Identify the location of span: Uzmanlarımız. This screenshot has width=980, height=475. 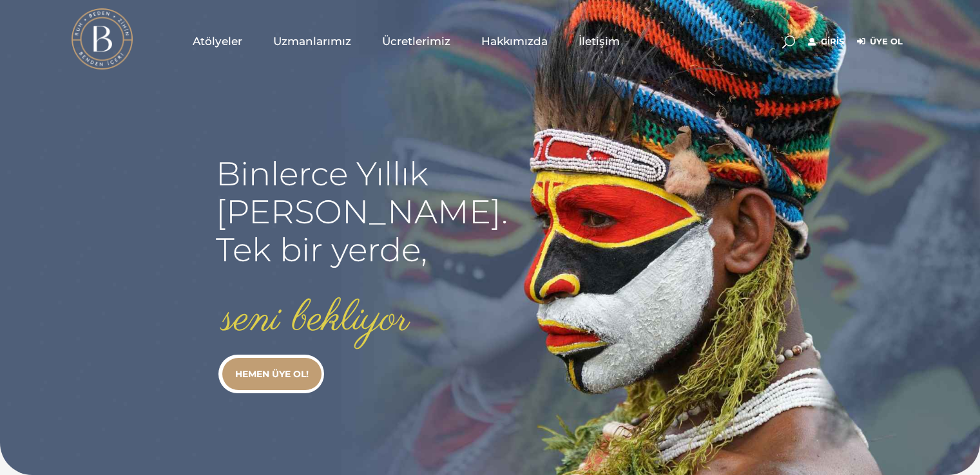
(312, 41).